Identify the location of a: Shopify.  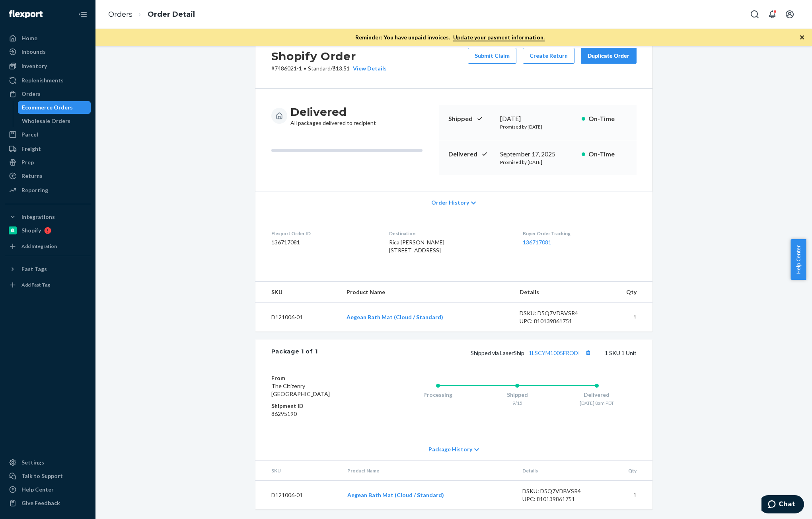
(48, 231).